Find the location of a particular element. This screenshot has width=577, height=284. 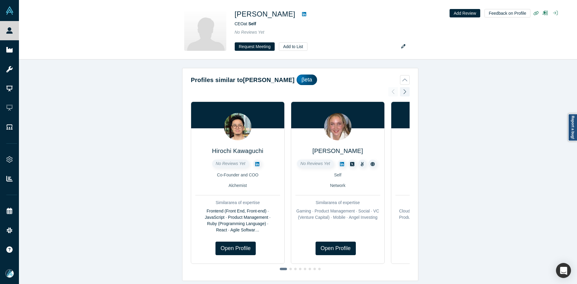

a: Self is located at coordinates (252, 24).